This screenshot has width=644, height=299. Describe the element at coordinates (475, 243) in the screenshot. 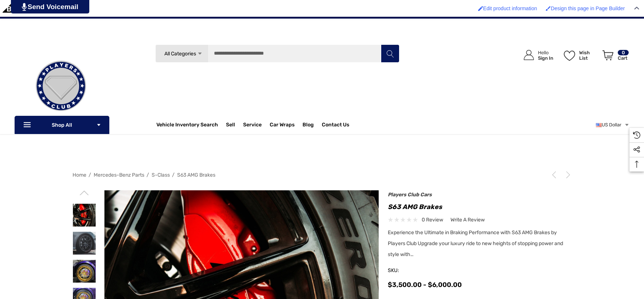

I see `span: Experience the Ultimate in Braking Performance with S63 AMG Brakes by Players Club Upgrade your l...` at that location.